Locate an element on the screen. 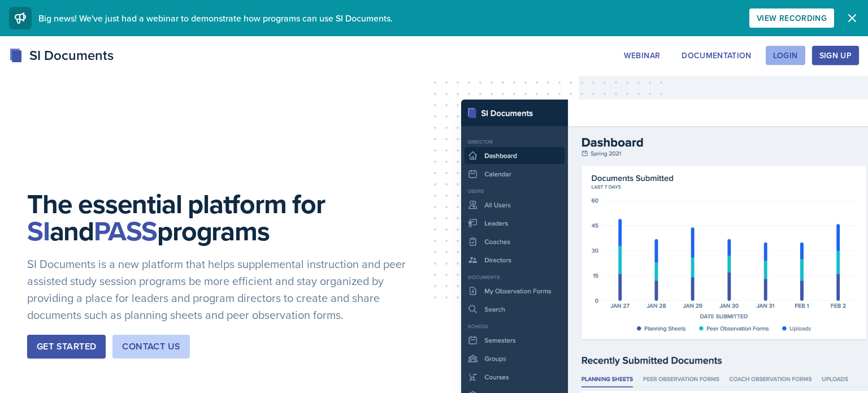 The image size is (868, 393). div: Webinar is located at coordinates (642, 56).